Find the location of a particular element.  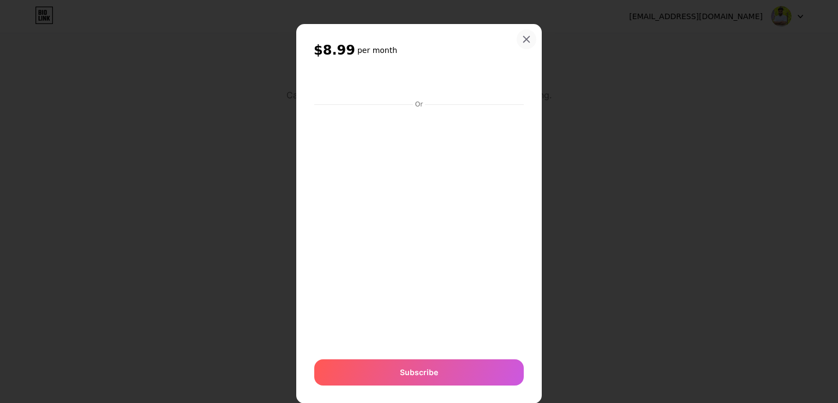

span: Subscribe is located at coordinates (419, 372).